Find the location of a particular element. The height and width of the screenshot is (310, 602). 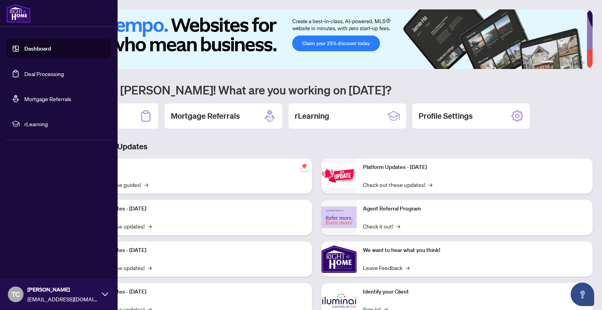

button: Open asap is located at coordinates (582, 294).